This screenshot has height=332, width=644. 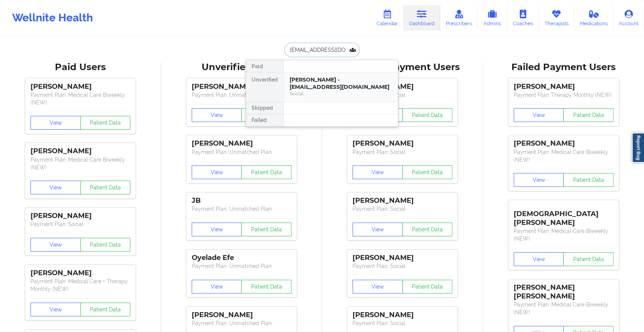 I want to click on div: Failed Payment Users, so click(x=564, y=67).